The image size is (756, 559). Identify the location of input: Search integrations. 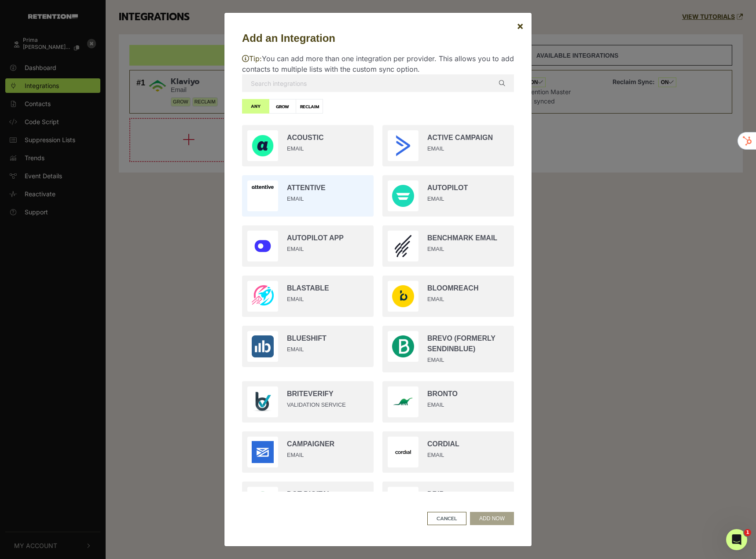
(378, 83).